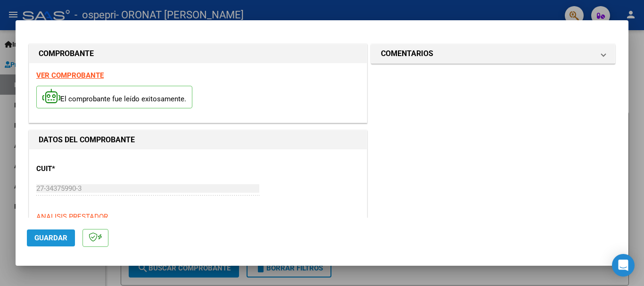 This screenshot has height=286, width=644. What do you see at coordinates (114, 97) in the screenshot?
I see `p: El comprobante fue leído exitosamente.` at bounding box center [114, 97].